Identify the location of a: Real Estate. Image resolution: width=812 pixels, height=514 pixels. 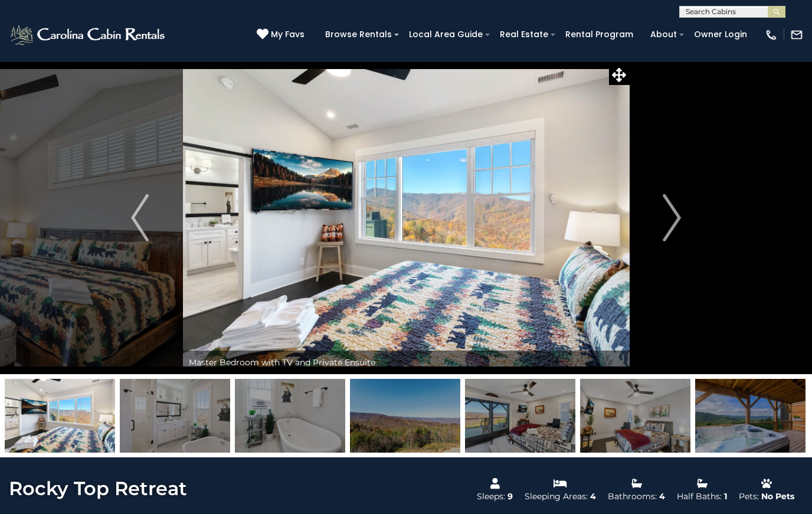
(524, 34).